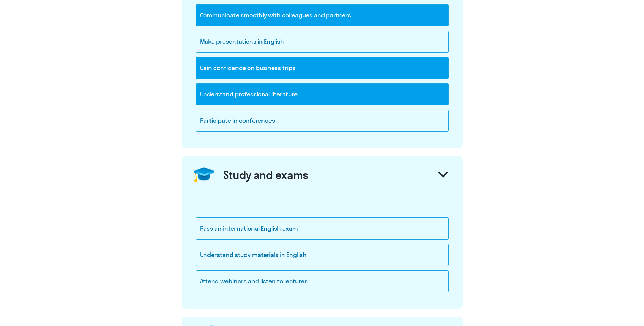 This screenshot has width=644, height=326. Describe the element at coordinates (322, 228) in the screenshot. I see `div: Pass an international English exam` at that location.